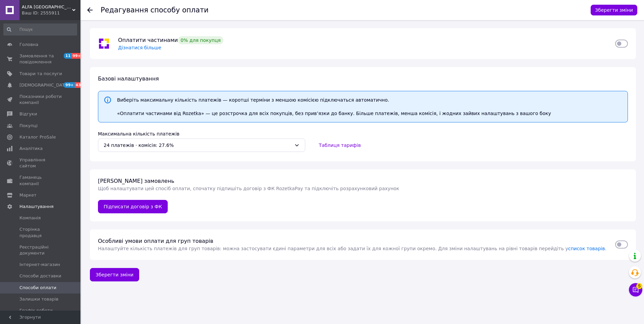 The height and width of the screenshot is (324, 644). I want to click on span: Особливі умови оплати для груп товарів, so click(156, 241).